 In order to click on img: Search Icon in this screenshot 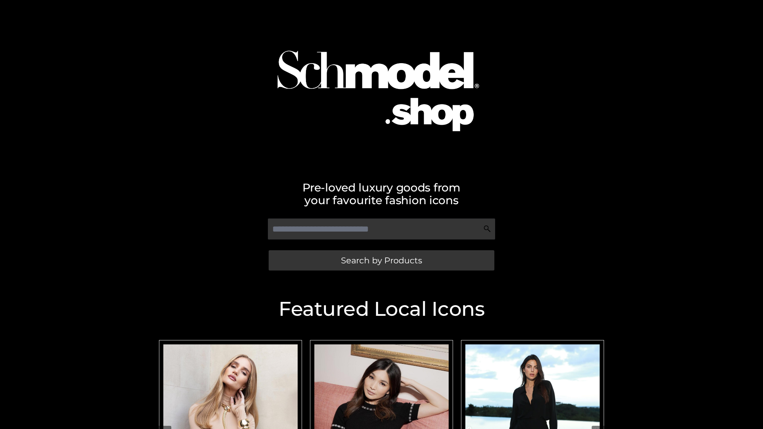, I will do `click(487, 229)`.